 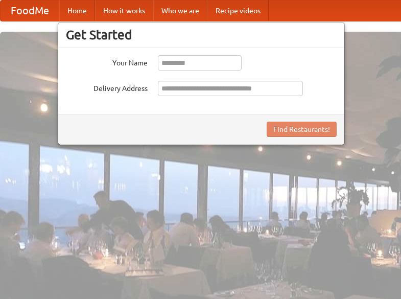 What do you see at coordinates (77, 11) in the screenshot?
I see `a: Home` at bounding box center [77, 11].